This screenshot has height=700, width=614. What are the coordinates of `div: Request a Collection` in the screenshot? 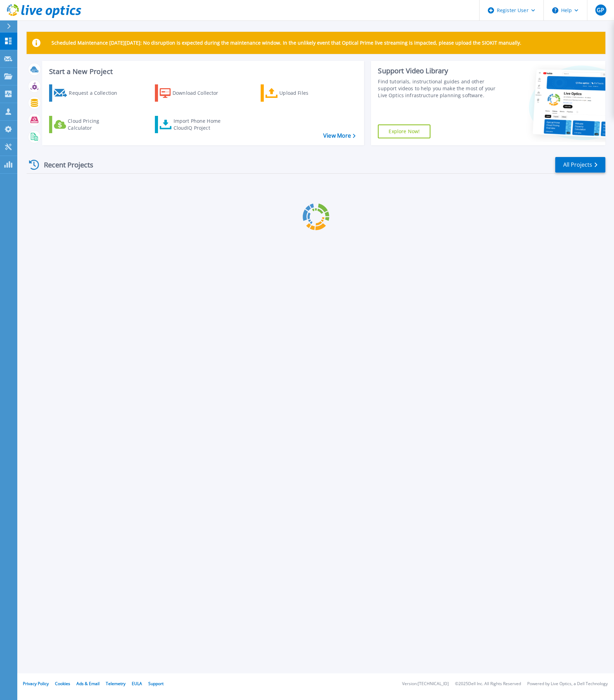 It's located at (96, 93).